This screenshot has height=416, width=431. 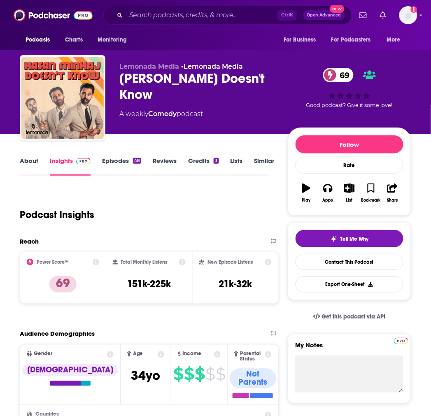 What do you see at coordinates (63, 98) in the screenshot?
I see `img: Hasan Minhaj Doesn't Know` at bounding box center [63, 98].